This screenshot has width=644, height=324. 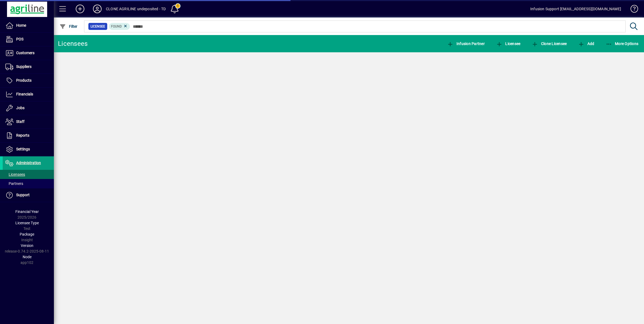 What do you see at coordinates (20, 108) in the screenshot?
I see `span: Jobs` at bounding box center [20, 108].